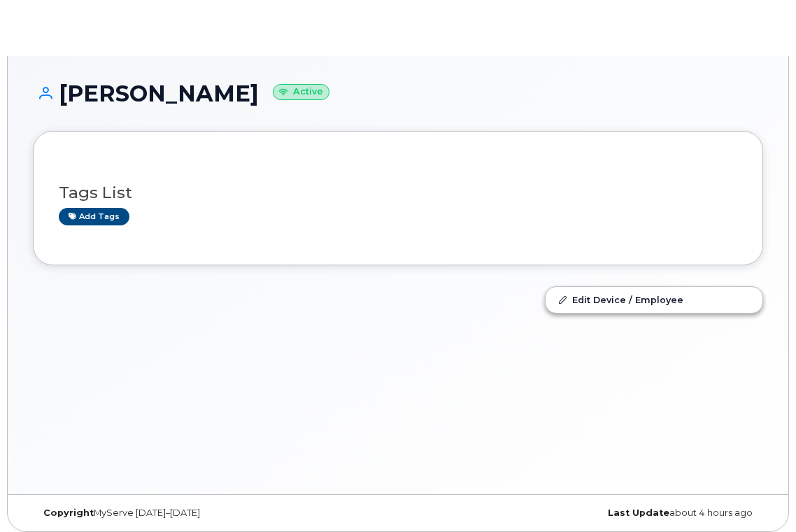 The height and width of the screenshot is (532, 796). I want to click on small: Active, so click(301, 91).